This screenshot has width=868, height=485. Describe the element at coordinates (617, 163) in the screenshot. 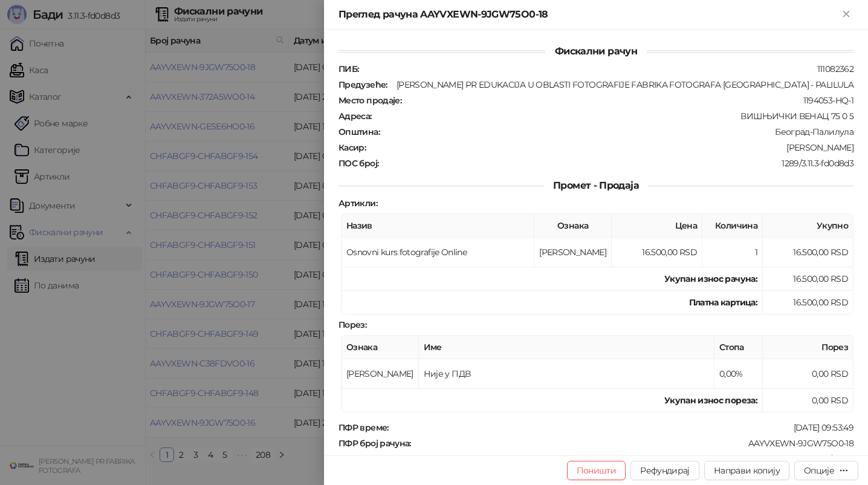

I see `div: 1289/3.11.3-fd0d8d3` at that location.